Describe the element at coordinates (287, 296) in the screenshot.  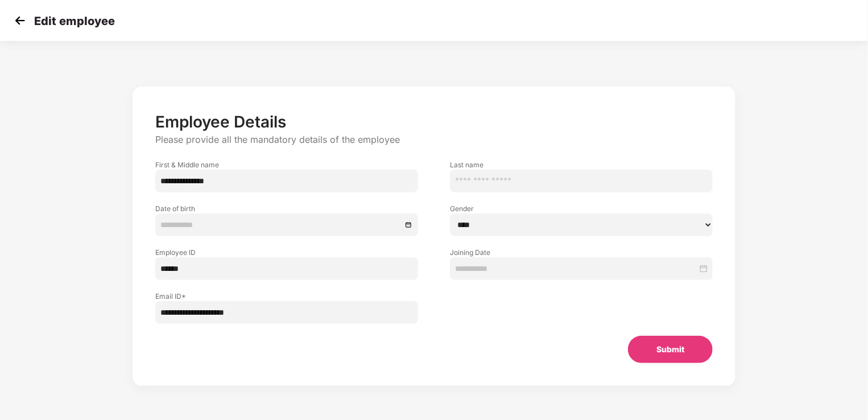
I see `label: Email ID` at that location.